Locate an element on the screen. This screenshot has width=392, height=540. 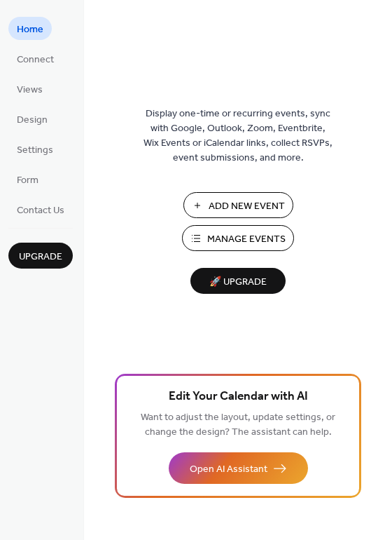
a: Views is located at coordinates (30, 88).